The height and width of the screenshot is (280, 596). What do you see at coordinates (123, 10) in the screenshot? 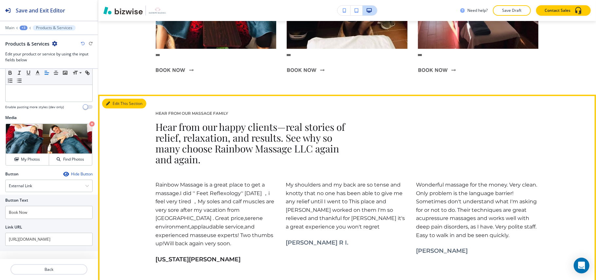
I see `img: Bizwise Logo` at bounding box center [123, 10].